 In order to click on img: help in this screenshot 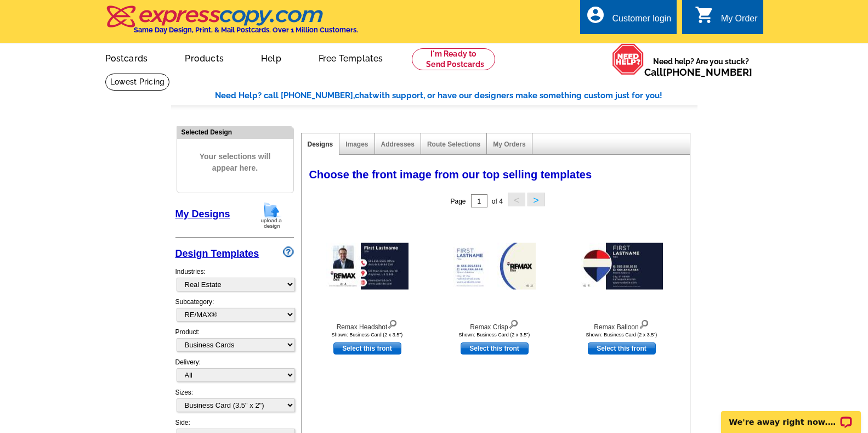, I will do `click(628, 59)`.